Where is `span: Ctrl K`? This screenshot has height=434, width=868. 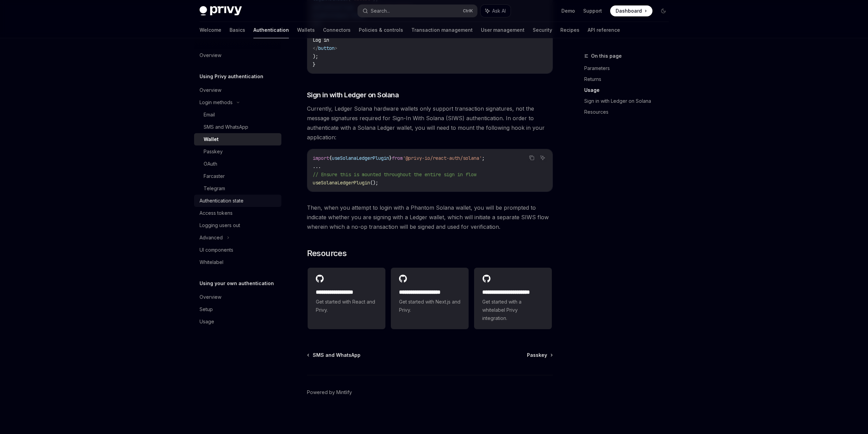
span: Ctrl K is located at coordinates (468, 11).